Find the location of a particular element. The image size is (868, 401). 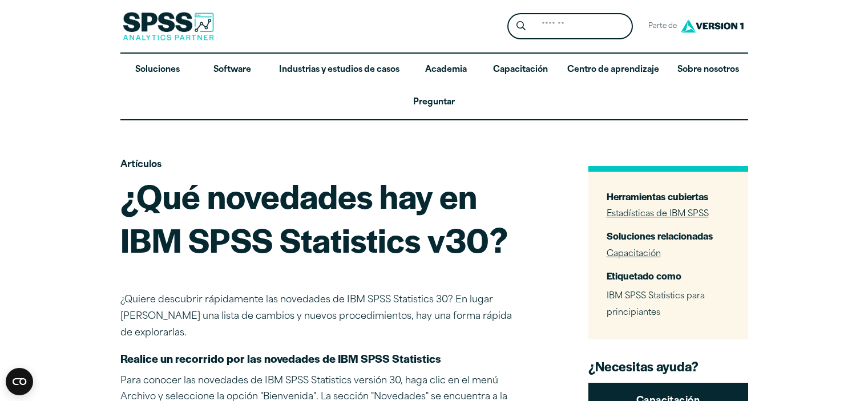

svg: Icono de lupa de búsqueda is located at coordinates (521, 25).